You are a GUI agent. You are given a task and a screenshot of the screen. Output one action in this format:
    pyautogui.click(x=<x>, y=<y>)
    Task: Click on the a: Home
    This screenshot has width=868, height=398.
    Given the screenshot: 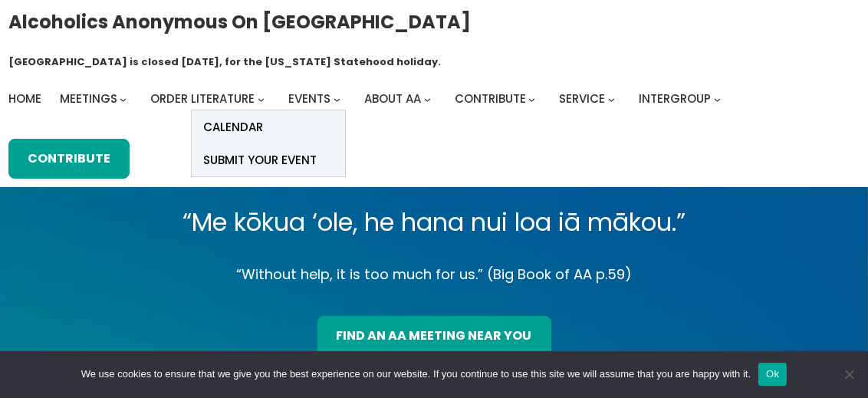 What is the action you would take?
    pyautogui.click(x=24, y=99)
    